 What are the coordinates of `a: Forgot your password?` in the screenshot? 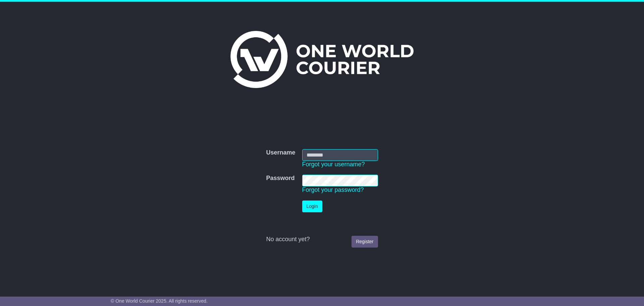 It's located at (333, 190).